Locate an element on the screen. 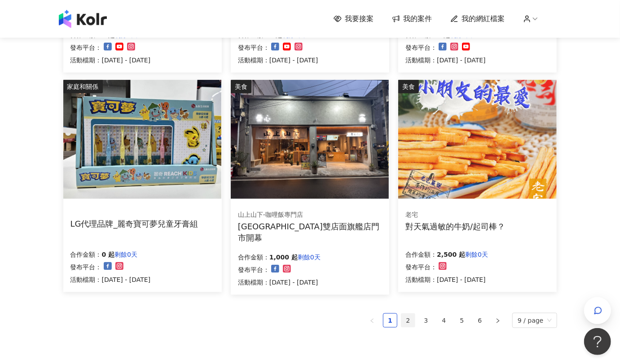 This screenshot has width=620, height=364. span: left is located at coordinates (372, 321).